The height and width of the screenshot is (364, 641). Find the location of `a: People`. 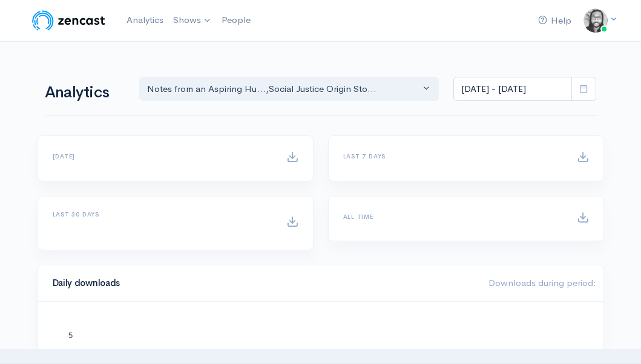

a: People is located at coordinates (236, 20).